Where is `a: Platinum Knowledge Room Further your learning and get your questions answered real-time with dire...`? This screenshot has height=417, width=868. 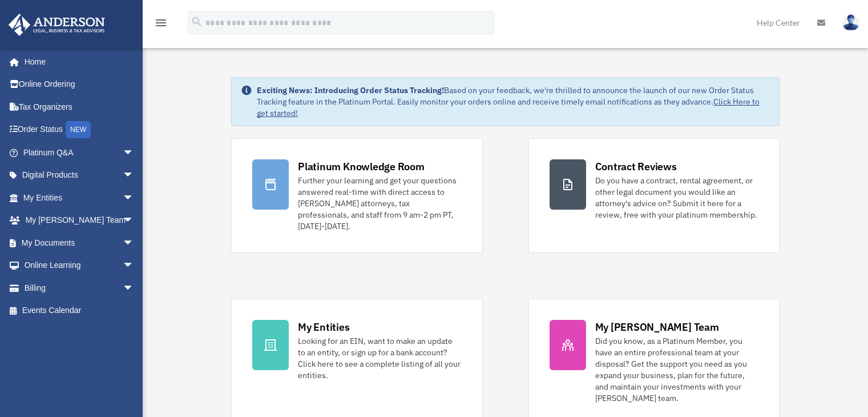 a: Platinum Knowledge Room Further your learning and get your questions answered real-time with dire... is located at coordinates (357, 195).